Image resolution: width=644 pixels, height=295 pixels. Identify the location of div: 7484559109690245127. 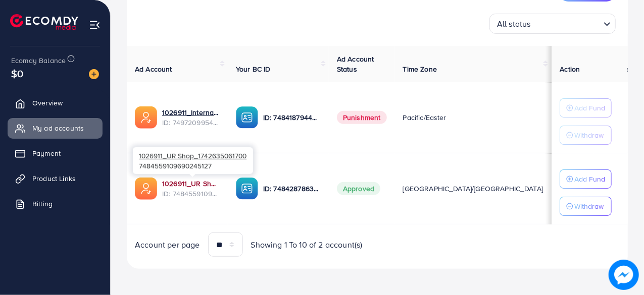
(193, 161).